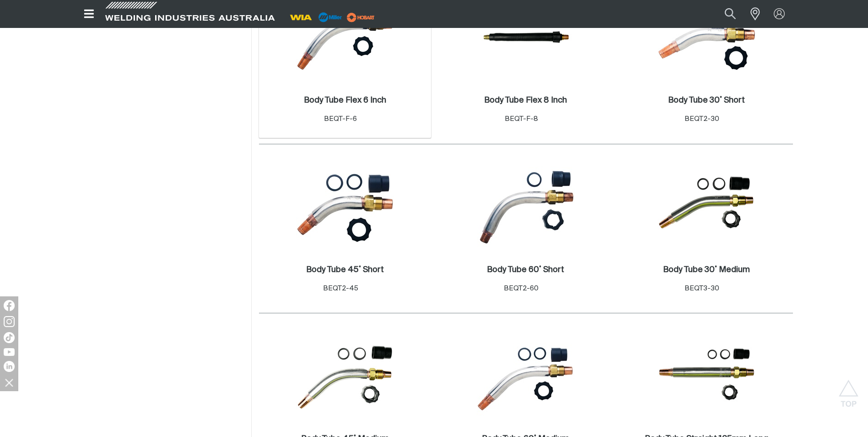  What do you see at coordinates (526, 270) in the screenshot?
I see `h2: Body Tube 60˚ Short` at bounding box center [526, 270].